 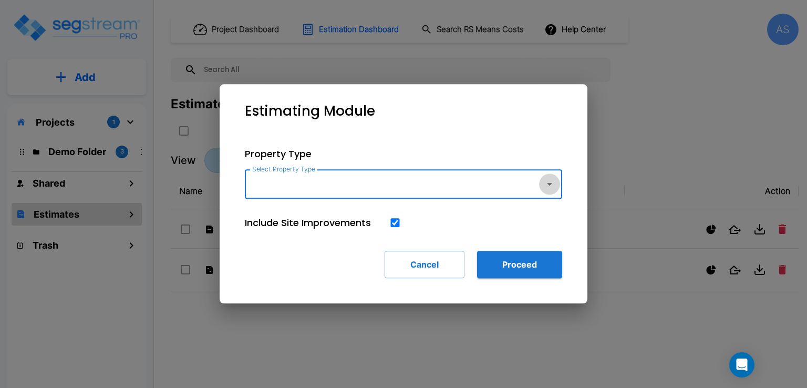 What do you see at coordinates (284, 169) in the screenshot?
I see `label: Select Property Type` at bounding box center [284, 169].